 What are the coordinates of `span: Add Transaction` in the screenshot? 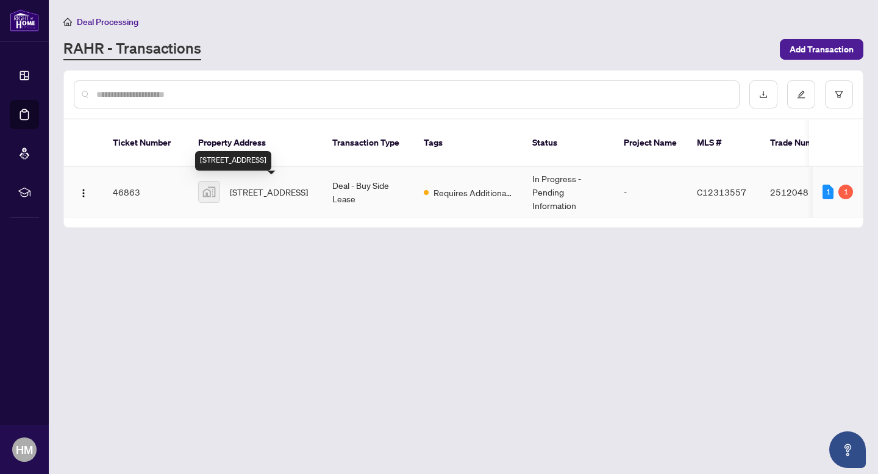 It's located at (821, 49).